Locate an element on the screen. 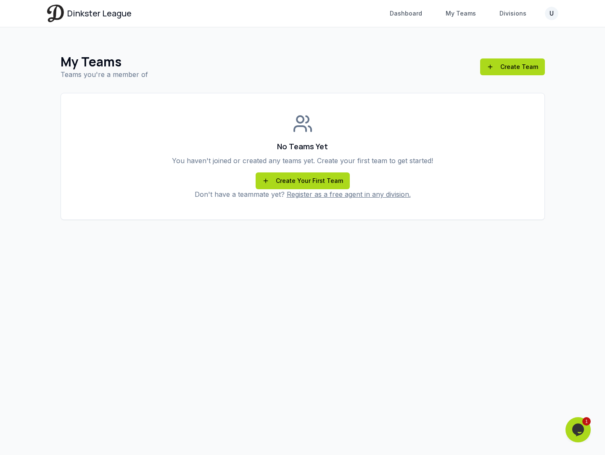 This screenshot has height=455, width=605. p: Don't have a teammate yet? is located at coordinates (303, 194).